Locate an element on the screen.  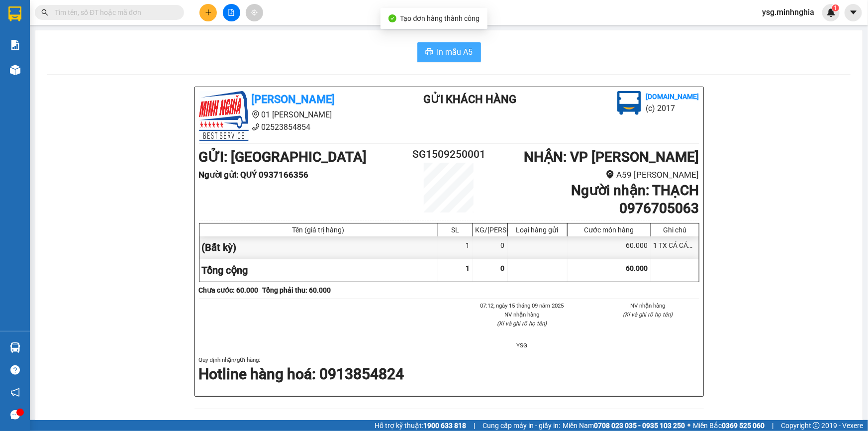
span: 0 is located at coordinates (503, 268).